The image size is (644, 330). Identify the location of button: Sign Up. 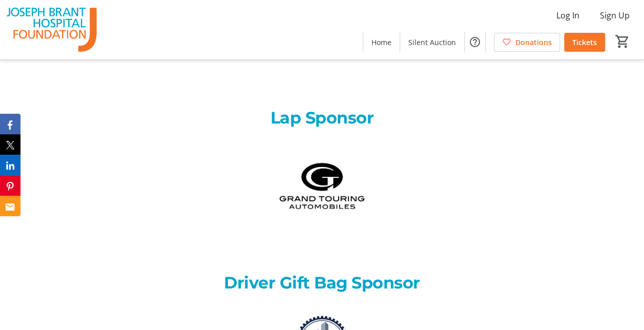
(615, 16).